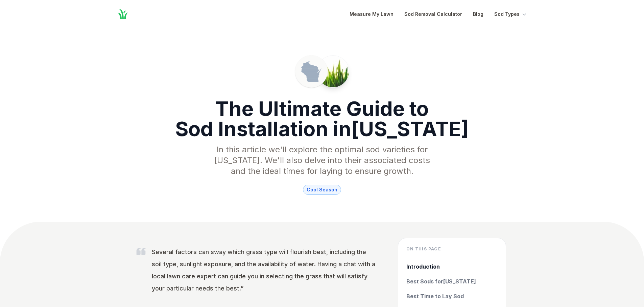 The height and width of the screenshot is (307, 644). What do you see at coordinates (510, 14) in the screenshot?
I see `button: Sod Types` at bounding box center [510, 14].